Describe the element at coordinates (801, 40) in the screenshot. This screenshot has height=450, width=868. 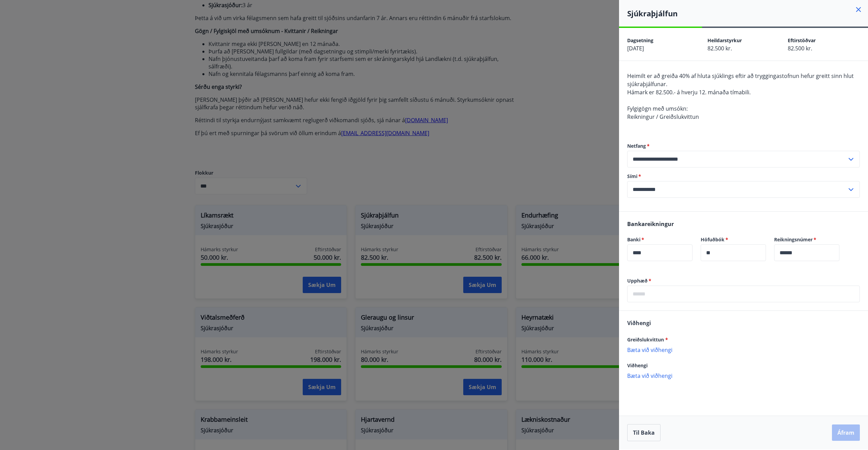
I see `span: Eftirstöðvar` at that location.